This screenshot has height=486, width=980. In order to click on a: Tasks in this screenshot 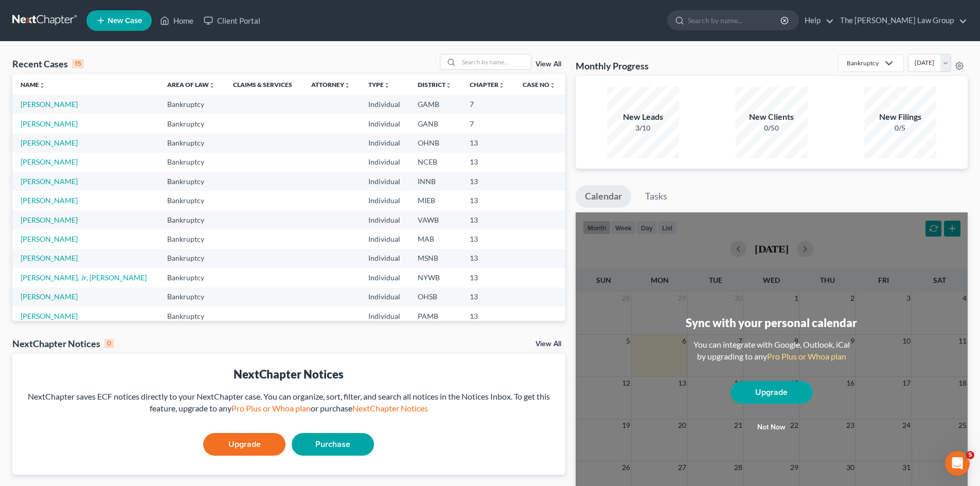, I will do `click(656, 197)`.